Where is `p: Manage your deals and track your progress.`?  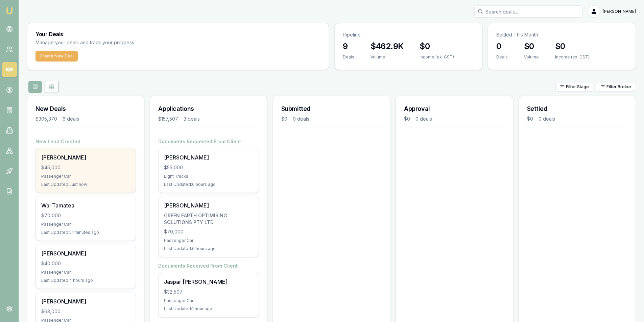 p: Manage your deals and track your progress. is located at coordinates (122, 42).